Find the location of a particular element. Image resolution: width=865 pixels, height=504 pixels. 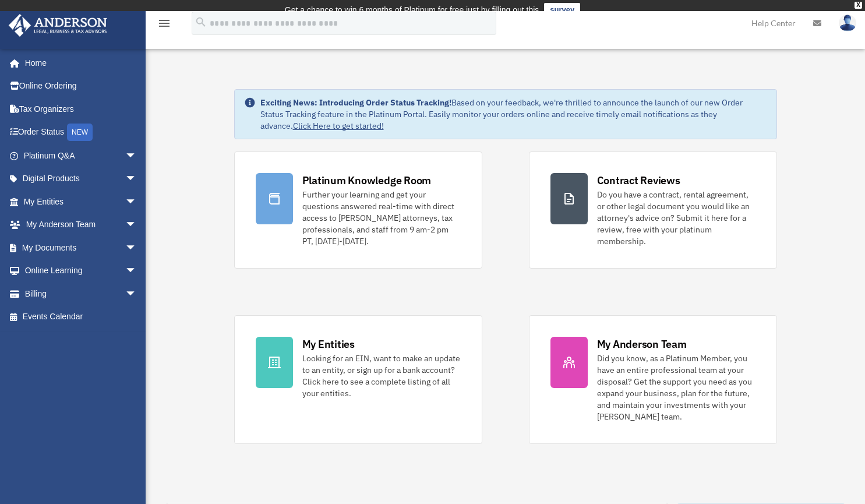

a: My Anderson Team Did you know, as a Platinum Member, you have an entire professional team at your... is located at coordinates (653, 379).